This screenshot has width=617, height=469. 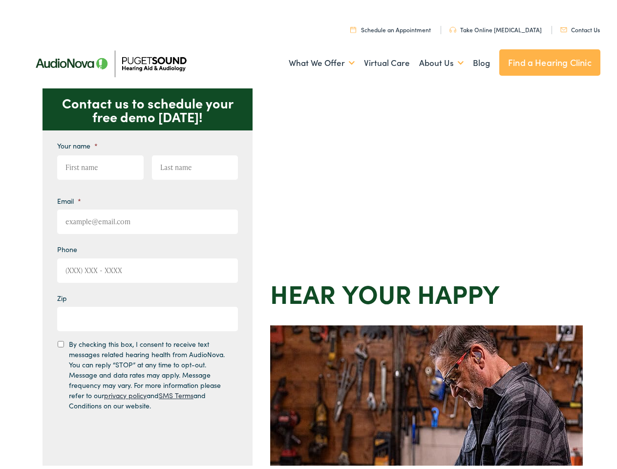 What do you see at coordinates (149, 372) in the screenshot?
I see `label: By checking this box, I consent to receive text messages related hearing health from AudioNova. Y...` at bounding box center [149, 372].